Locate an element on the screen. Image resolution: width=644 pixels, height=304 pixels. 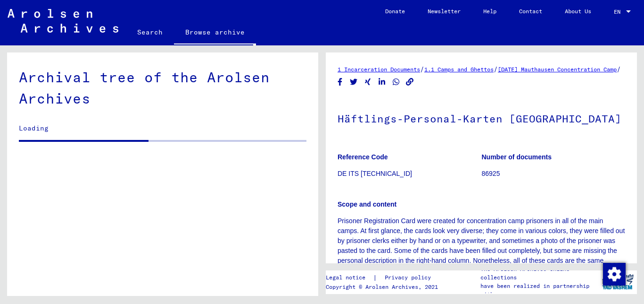
a: 1.1 Camps and Ghettos is located at coordinates (459, 69).